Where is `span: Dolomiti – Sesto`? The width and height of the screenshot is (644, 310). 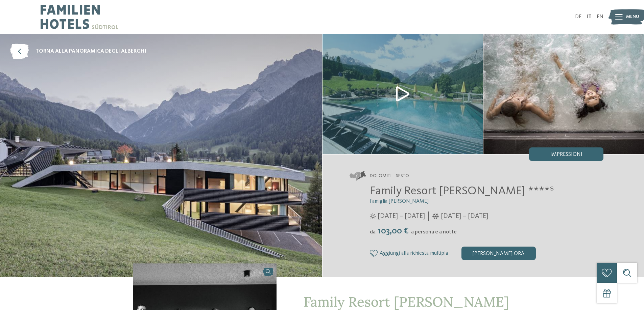
span: Dolomiti – Sesto is located at coordinates (389, 176).